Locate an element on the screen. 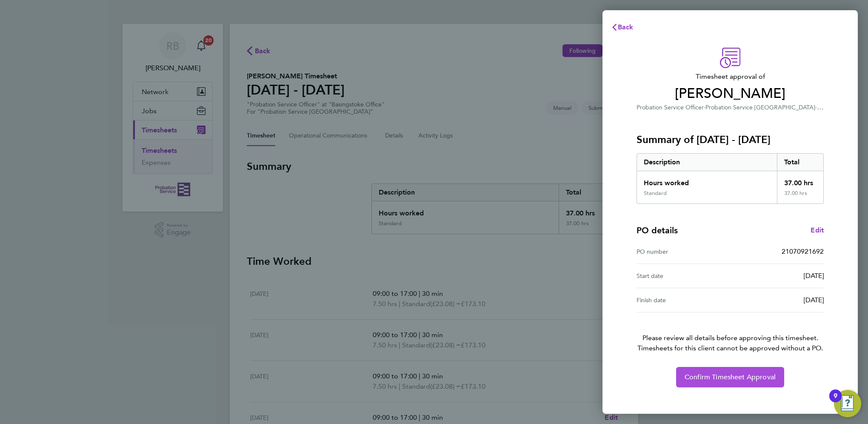 This screenshot has height=424, width=868. div: Total is located at coordinates (800, 162).